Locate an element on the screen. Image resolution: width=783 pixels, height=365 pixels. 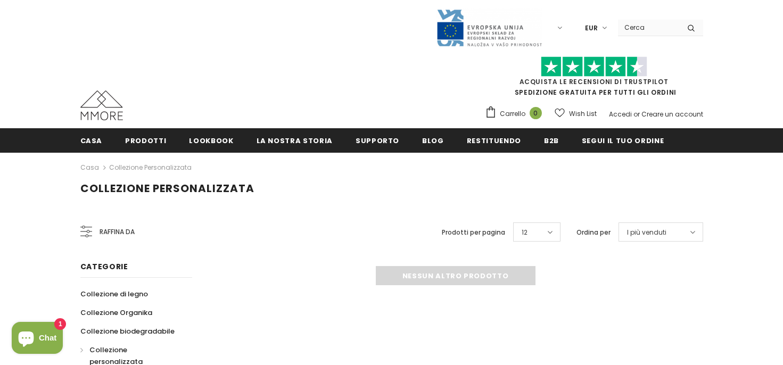
a: Creare un account is located at coordinates (673, 114).